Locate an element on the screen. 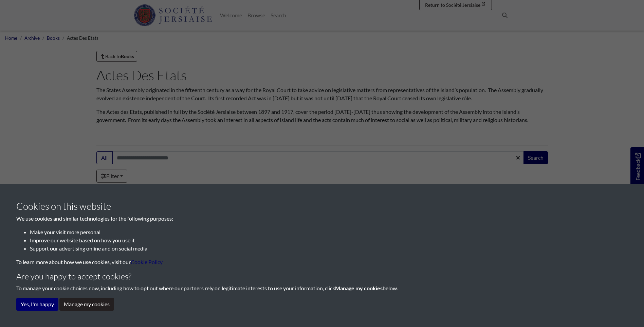  p: To learn more about how we use cookies, visit our is located at coordinates (321, 262).